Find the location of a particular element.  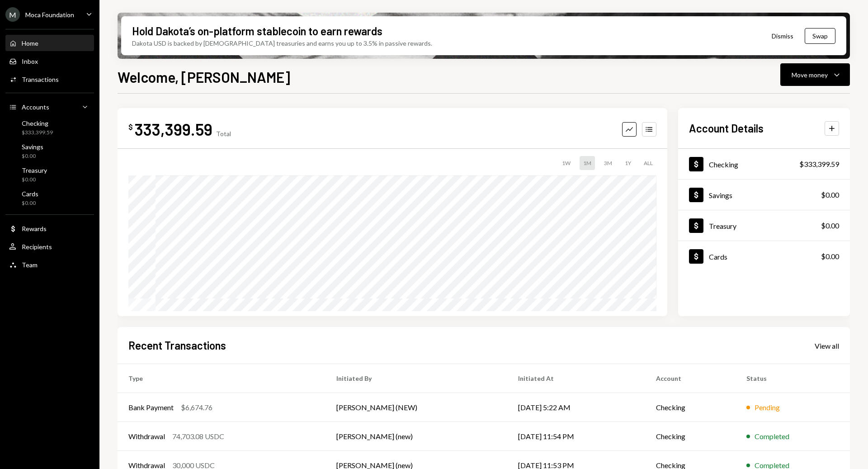

div: Team is located at coordinates (29, 265).